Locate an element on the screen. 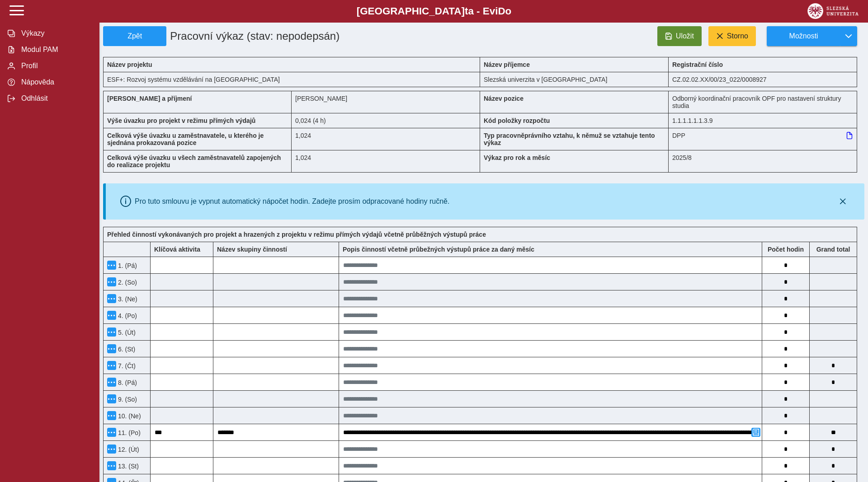 This screenshot has height=482, width=868. span: Modul PAM is located at coordinates (55, 50).